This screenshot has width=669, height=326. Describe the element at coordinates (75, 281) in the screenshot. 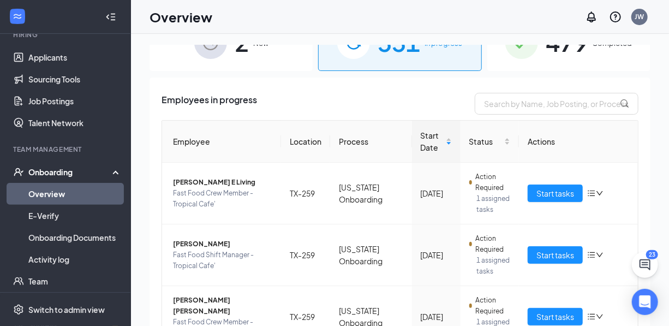

I see `a: Team` at that location.